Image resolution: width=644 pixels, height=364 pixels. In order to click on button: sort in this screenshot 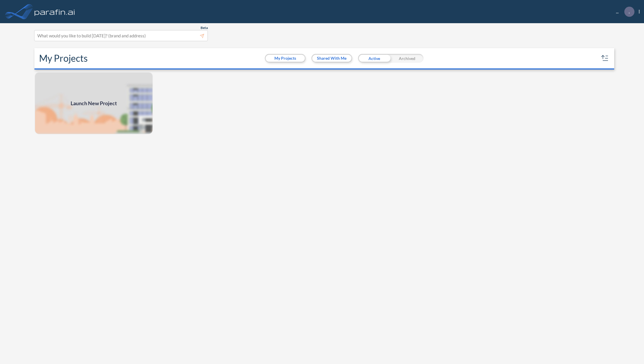, I will do `click(605, 58)`.